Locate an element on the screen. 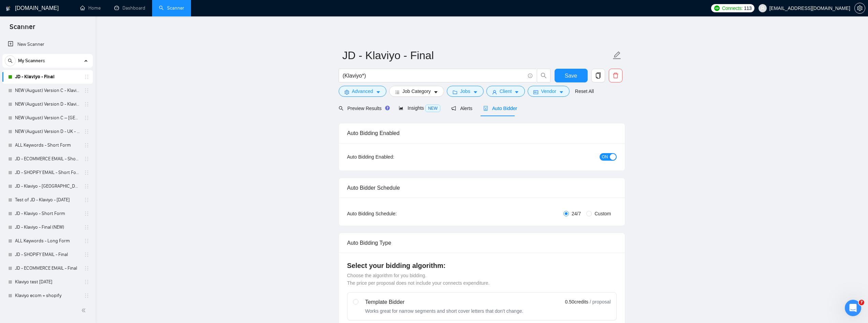 Image resolution: width=868 pixels, height=323 pixels. button: settingAdvancedcaret-down is located at coordinates (362, 91).